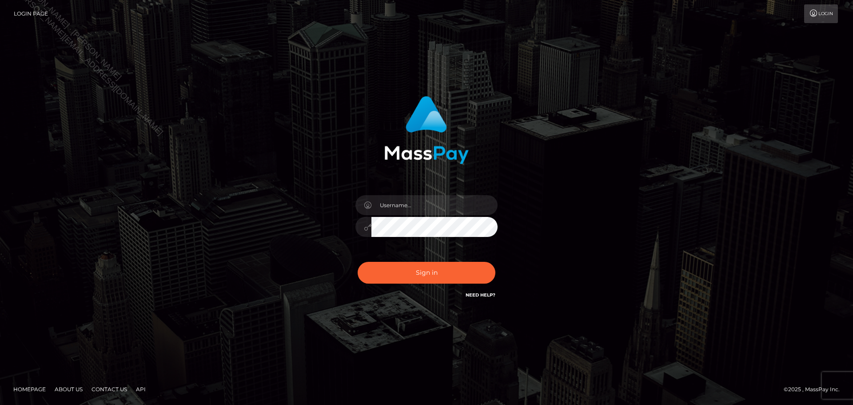 Image resolution: width=853 pixels, height=405 pixels. I want to click on img: MassPay Login, so click(426, 130).